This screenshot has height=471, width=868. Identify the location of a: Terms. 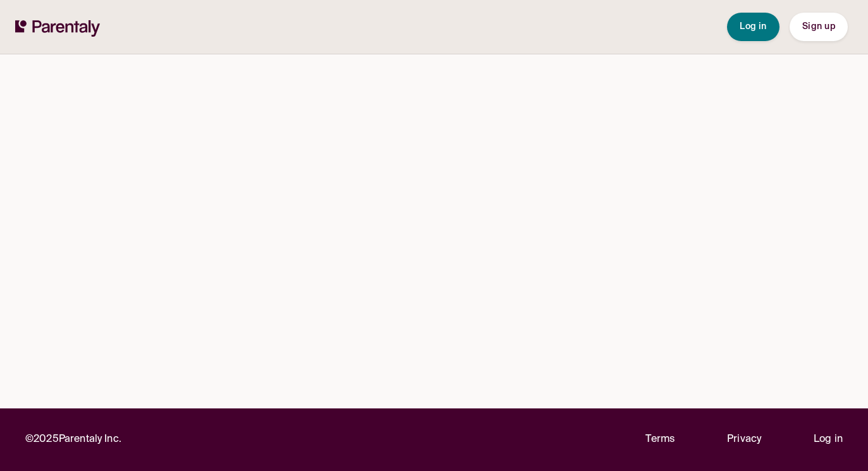
(660, 439).